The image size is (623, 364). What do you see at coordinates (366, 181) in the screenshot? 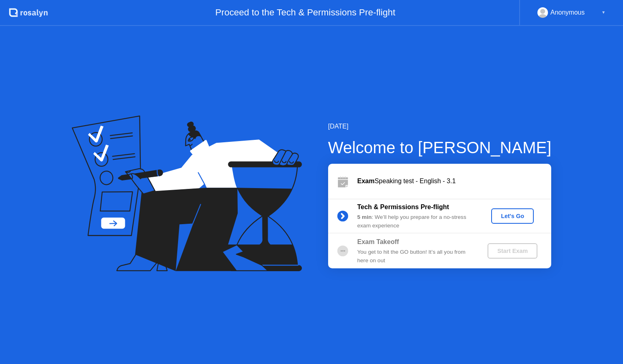
I see `b: Exam` at bounding box center [366, 181].